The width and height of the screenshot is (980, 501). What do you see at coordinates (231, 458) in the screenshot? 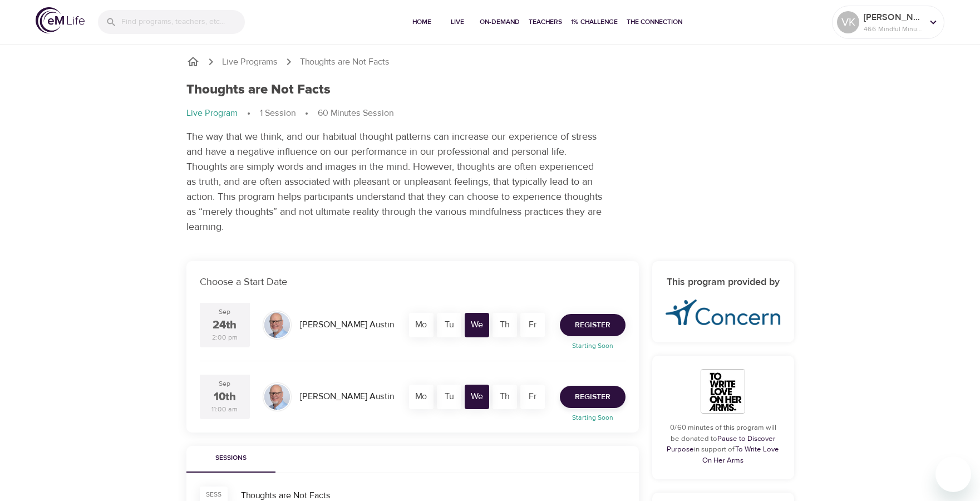
I see `span: Sessions` at bounding box center [231, 458].